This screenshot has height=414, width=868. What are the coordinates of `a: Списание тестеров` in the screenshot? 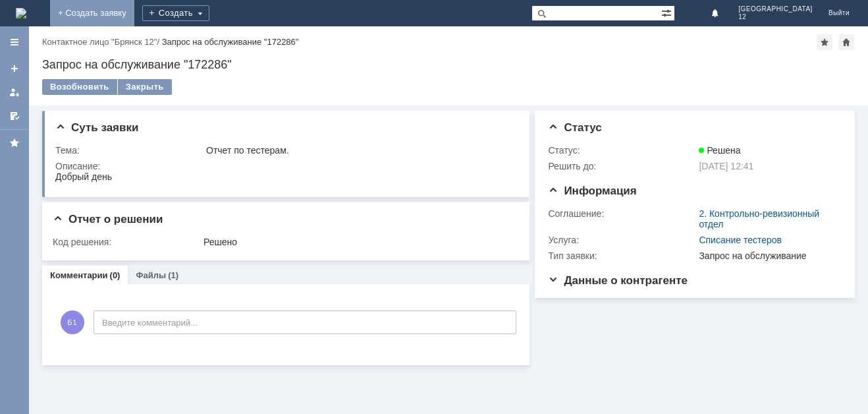 It's located at (740, 240).